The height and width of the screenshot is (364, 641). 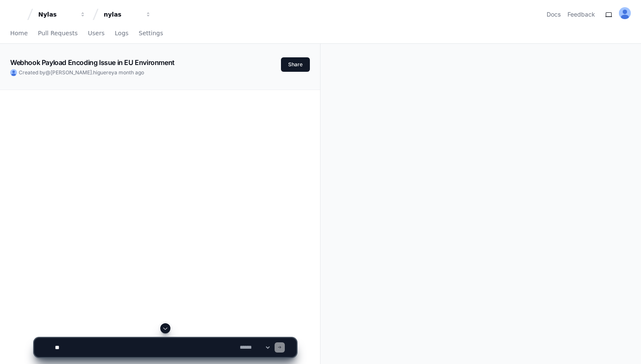 What do you see at coordinates (122, 14) in the screenshot?
I see `div: nylas` at bounding box center [122, 14].